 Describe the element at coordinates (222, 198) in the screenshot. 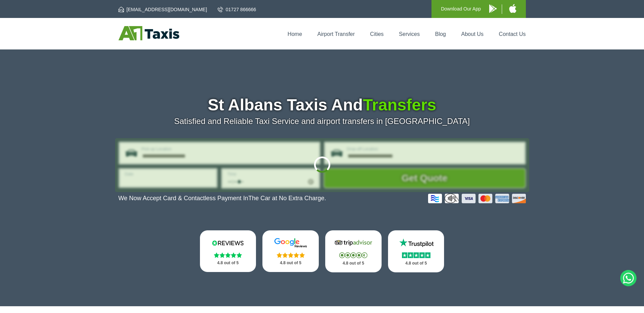

I see `p: We Now Accept Card & Contactless Payment In` at that location.